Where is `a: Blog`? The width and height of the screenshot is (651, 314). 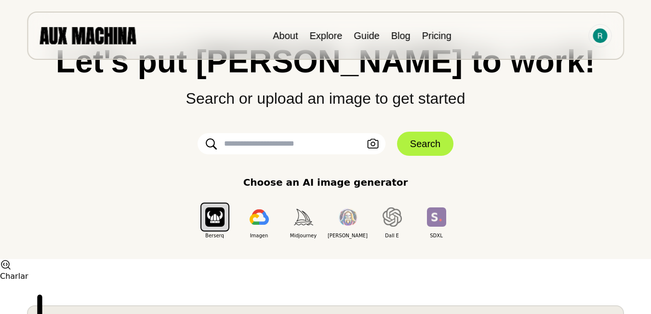
a: Blog is located at coordinates (401, 36).